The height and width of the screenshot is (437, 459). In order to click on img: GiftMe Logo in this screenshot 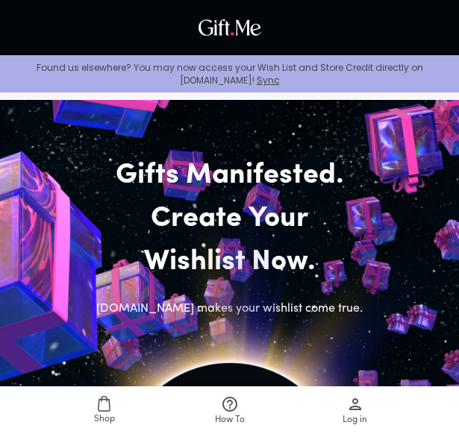, I will do `click(230, 28)`.